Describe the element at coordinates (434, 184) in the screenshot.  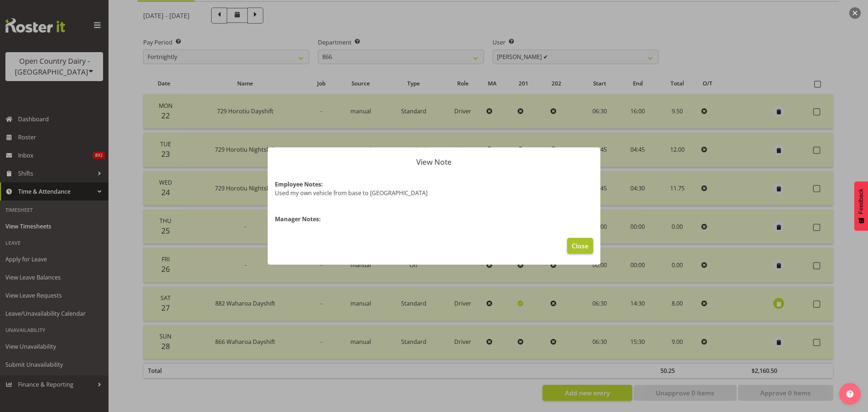
I see `h4: Employee Notes:` at that location.